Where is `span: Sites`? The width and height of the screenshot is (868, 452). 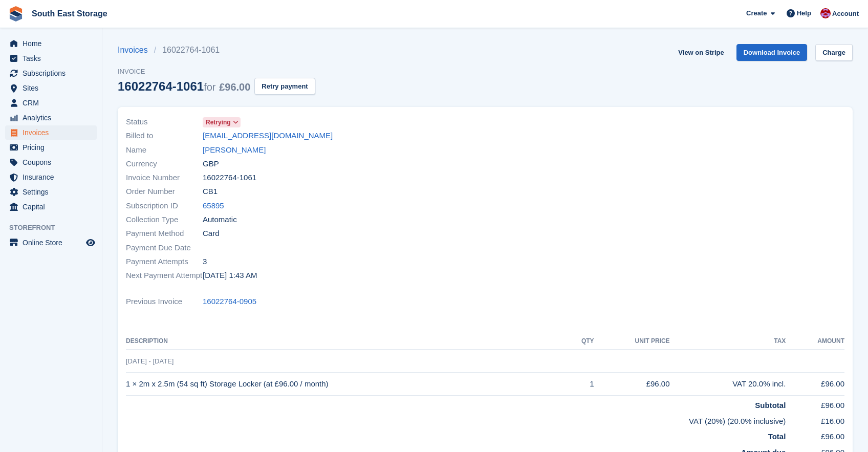
span: Sites is located at coordinates (53, 88).